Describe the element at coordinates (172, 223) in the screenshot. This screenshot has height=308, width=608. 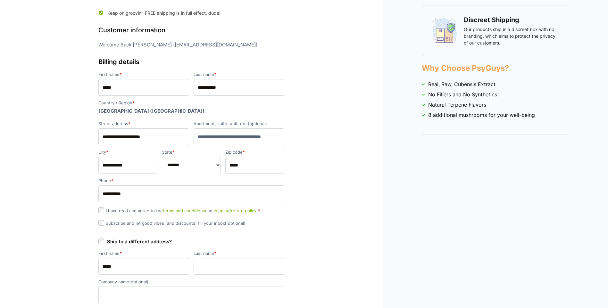
I see `label: Subscribe and let good vibes (and discounts) fill your inbox!` at that location.